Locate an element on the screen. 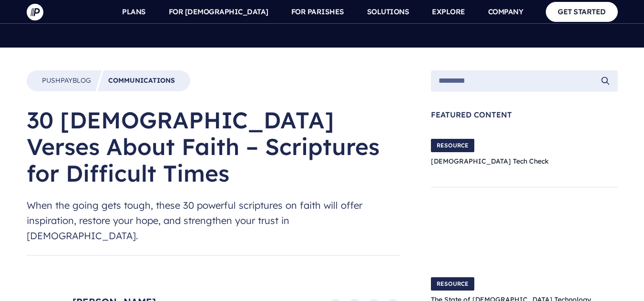 The width and height of the screenshot is (644, 301). a: PushpayBlog is located at coordinates (66, 81).